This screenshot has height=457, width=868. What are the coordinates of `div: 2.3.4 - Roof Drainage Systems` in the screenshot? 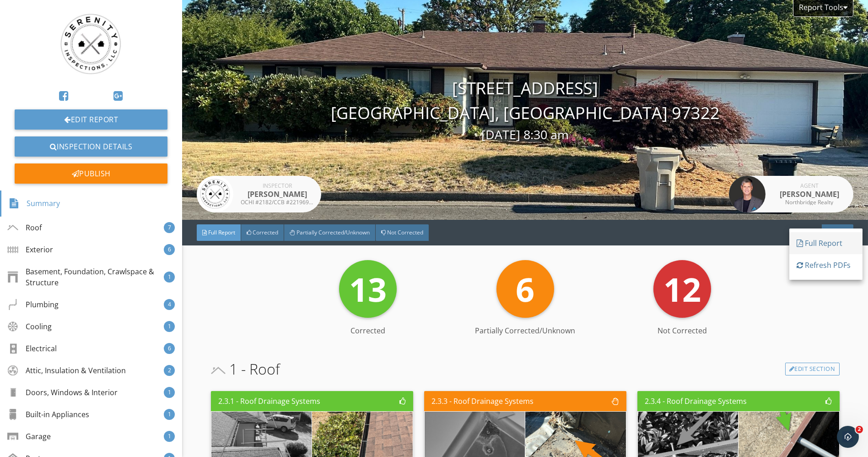 It's located at (696, 401).